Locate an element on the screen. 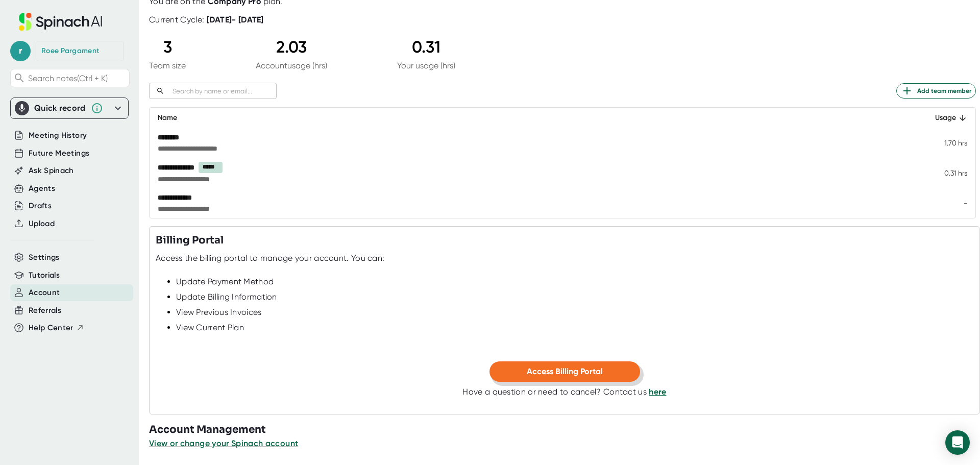 The height and width of the screenshot is (465, 980). div: Have a question or need to cancel? Contact us is located at coordinates (564, 392).